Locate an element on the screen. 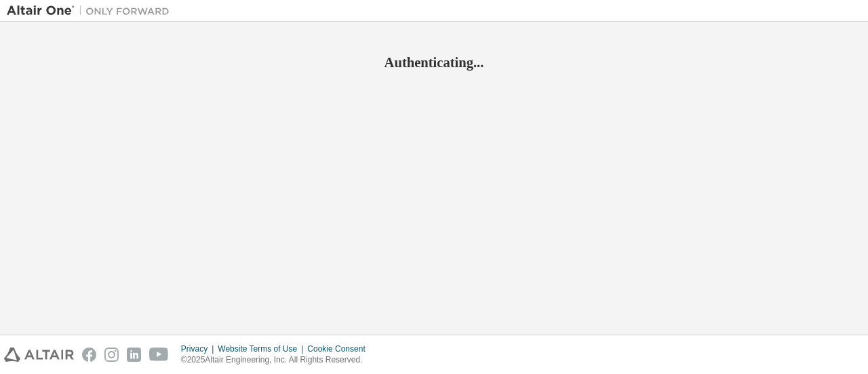  img: youtube.svg is located at coordinates (159, 354).